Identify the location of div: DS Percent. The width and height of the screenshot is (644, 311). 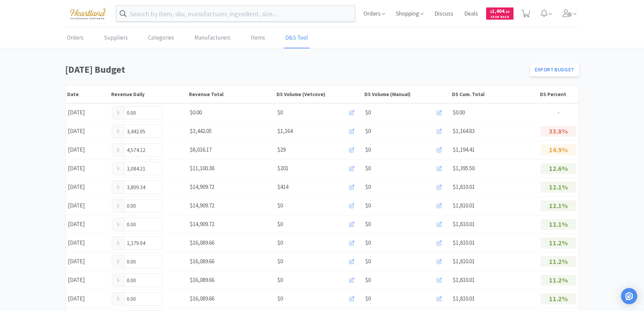
(559, 94).